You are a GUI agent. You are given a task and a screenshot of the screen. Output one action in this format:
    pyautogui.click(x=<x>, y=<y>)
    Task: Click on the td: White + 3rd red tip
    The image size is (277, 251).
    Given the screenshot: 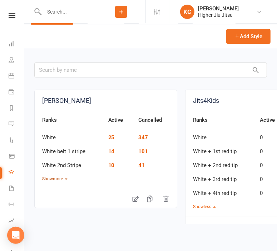 What is the action you would take?
    pyautogui.click(x=221, y=177)
    